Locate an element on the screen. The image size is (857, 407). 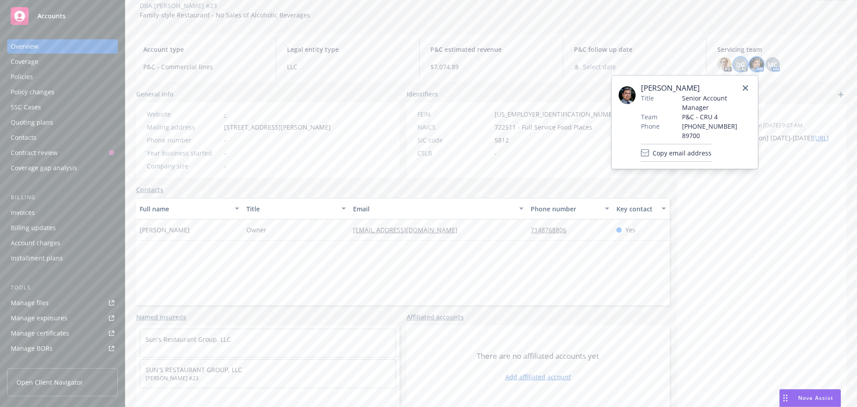
div: Policies is located at coordinates (22, 77).